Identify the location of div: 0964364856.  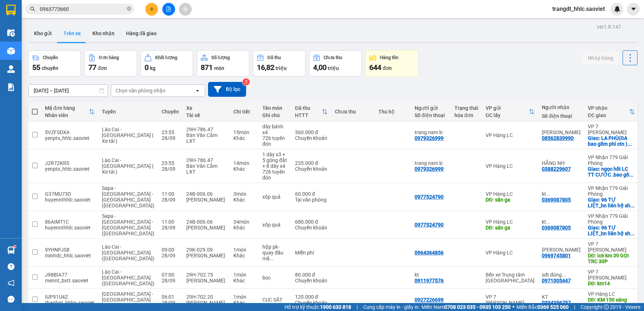
(429, 253).